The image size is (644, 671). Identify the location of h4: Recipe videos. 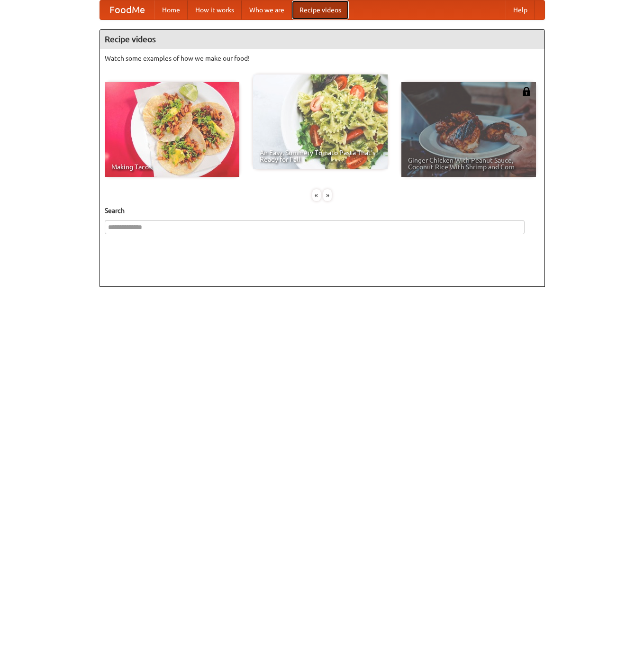
(322, 39).